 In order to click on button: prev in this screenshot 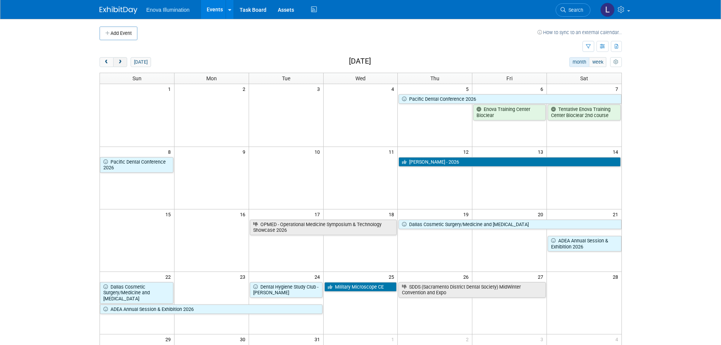, I will do `click(106, 62)`.